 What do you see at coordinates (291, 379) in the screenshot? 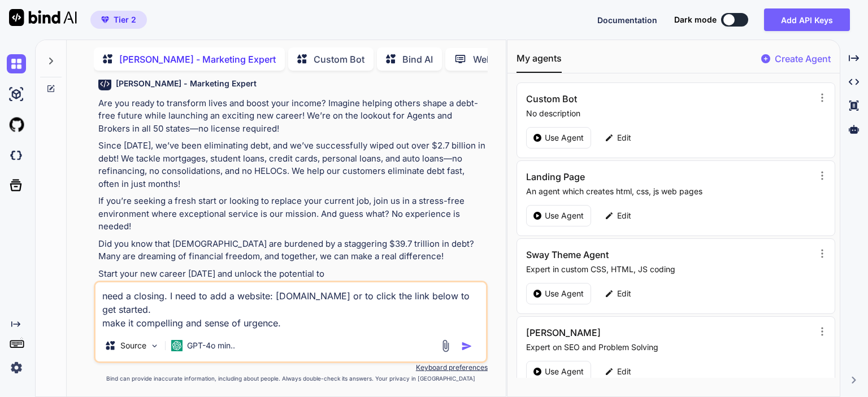
I see `p: Bind can provide inaccurate information, including about people. Always double-check its answers....` at bounding box center [291, 379].